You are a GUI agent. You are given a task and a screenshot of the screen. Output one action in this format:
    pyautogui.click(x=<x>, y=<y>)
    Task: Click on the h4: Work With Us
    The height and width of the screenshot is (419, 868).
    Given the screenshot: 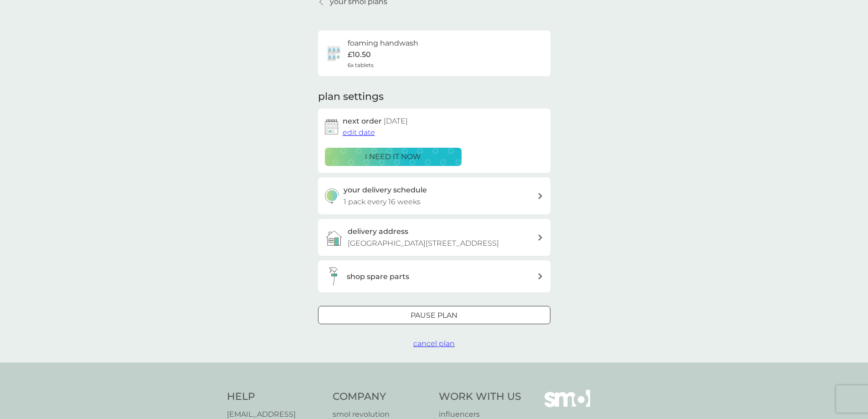 What is the action you would take?
    pyautogui.click(x=480, y=396)
    